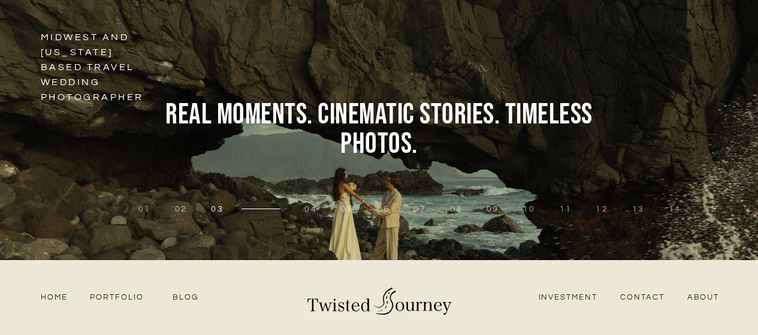  Describe the element at coordinates (711, 209) in the screenshot. I see `button: 15 of 15` at that location.